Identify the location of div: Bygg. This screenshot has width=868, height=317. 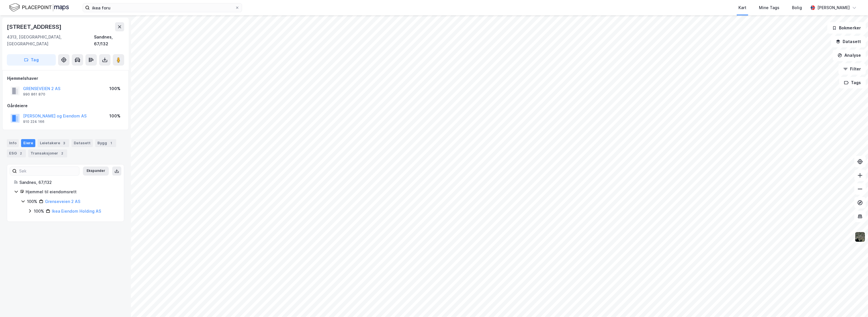
(106, 143).